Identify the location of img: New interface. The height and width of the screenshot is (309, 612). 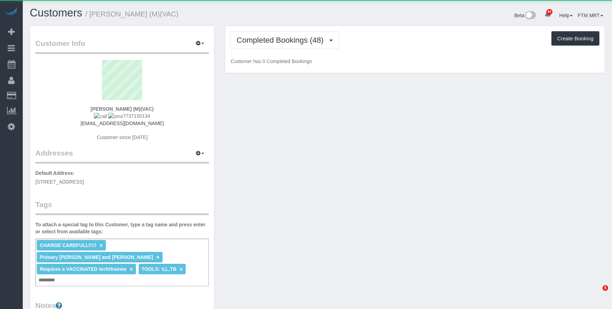
(530, 16).